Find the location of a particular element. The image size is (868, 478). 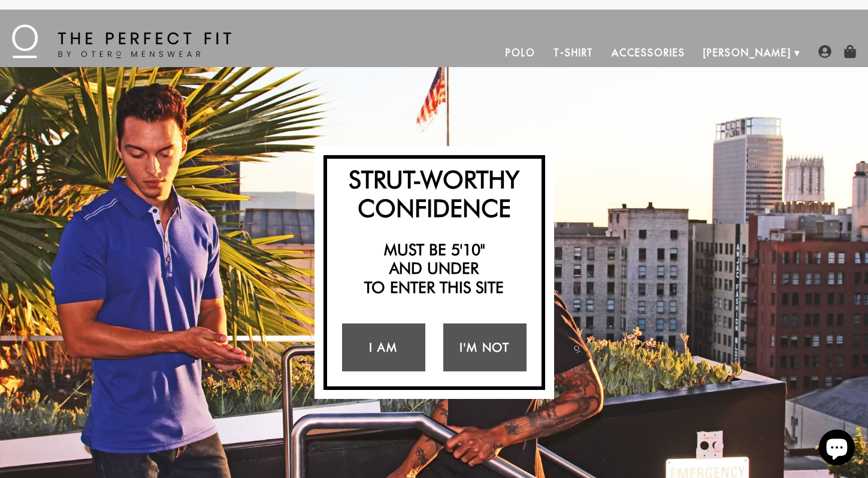

a: Polo is located at coordinates (520, 53).